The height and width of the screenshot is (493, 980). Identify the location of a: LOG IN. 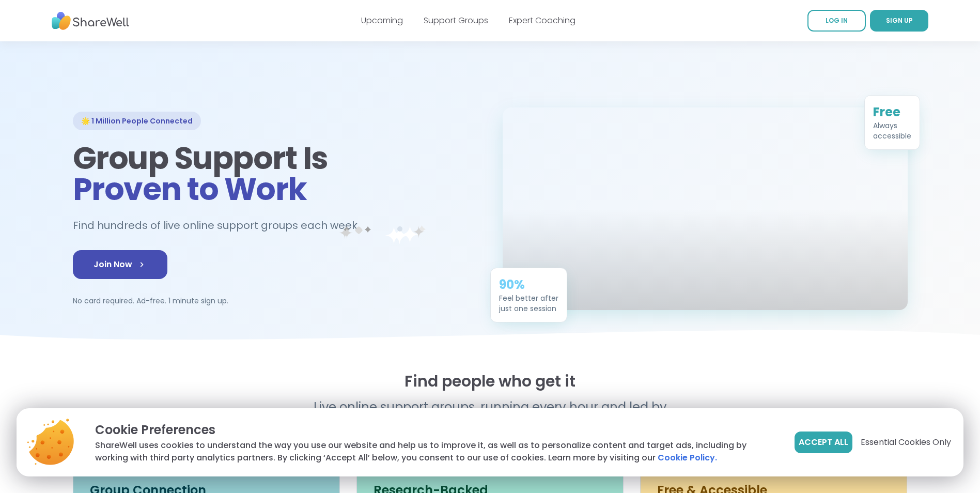
(836, 21).